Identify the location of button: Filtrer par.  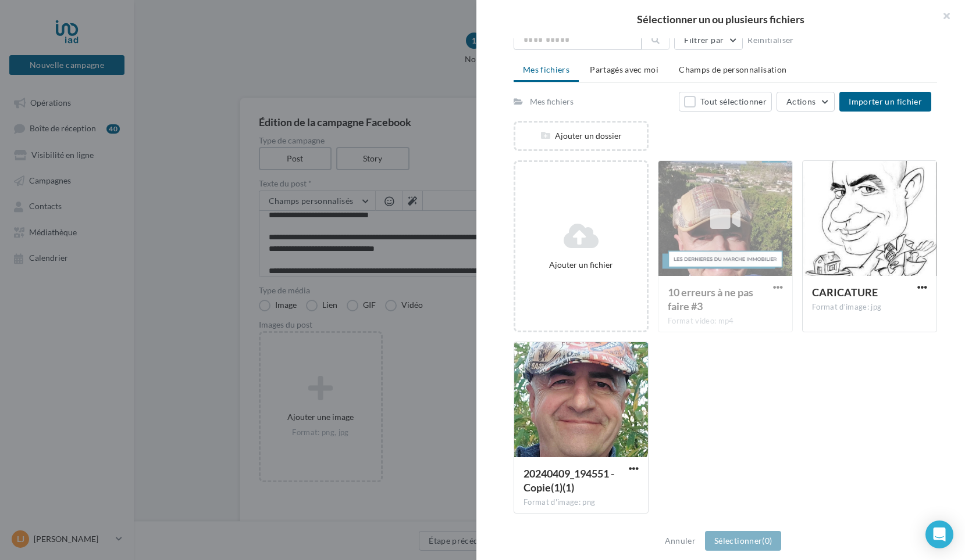
(708, 40).